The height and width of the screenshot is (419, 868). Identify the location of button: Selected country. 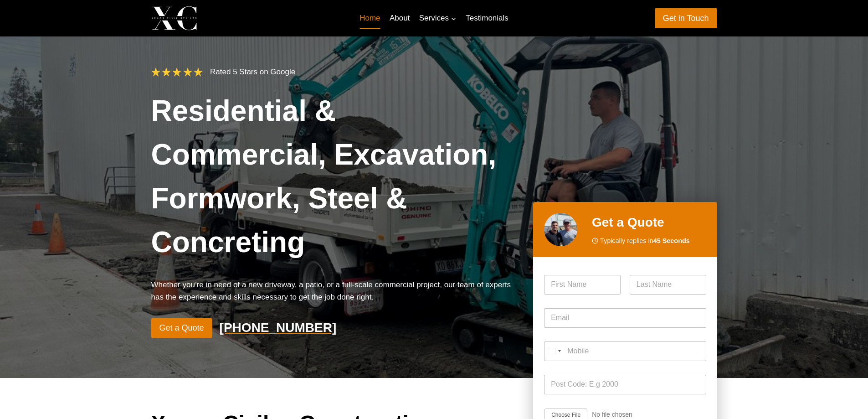
(554, 351).